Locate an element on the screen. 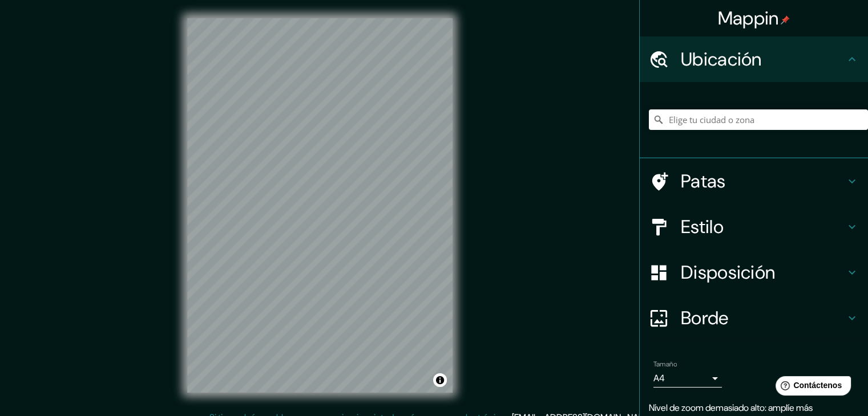 This screenshot has height=416, width=868. font: Nivel de zoom demasiado alto: amplíe más is located at coordinates (730, 408).